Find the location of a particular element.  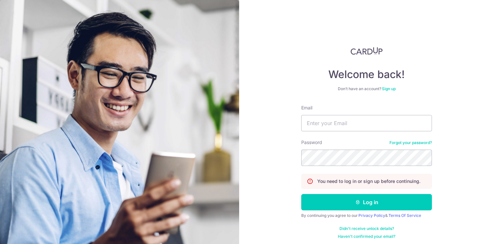

input: Enter your Email is located at coordinates (367, 123).